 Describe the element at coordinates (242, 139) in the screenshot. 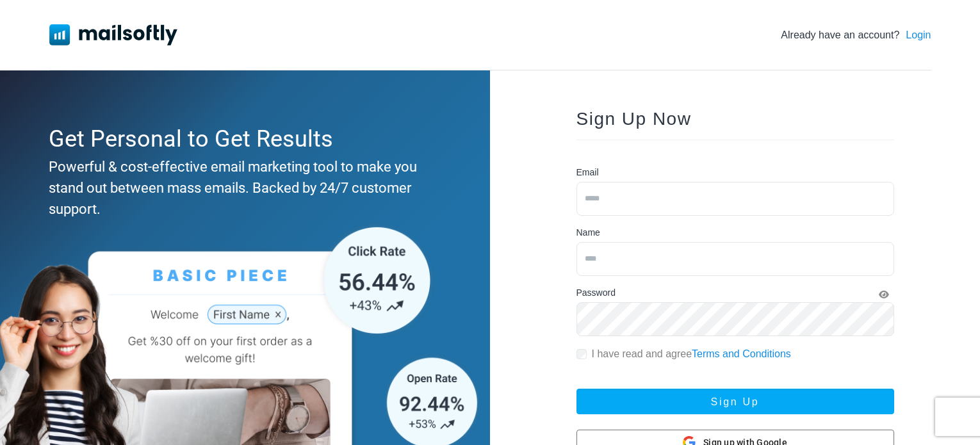

I see `div: Get Personal to Get Results` at that location.